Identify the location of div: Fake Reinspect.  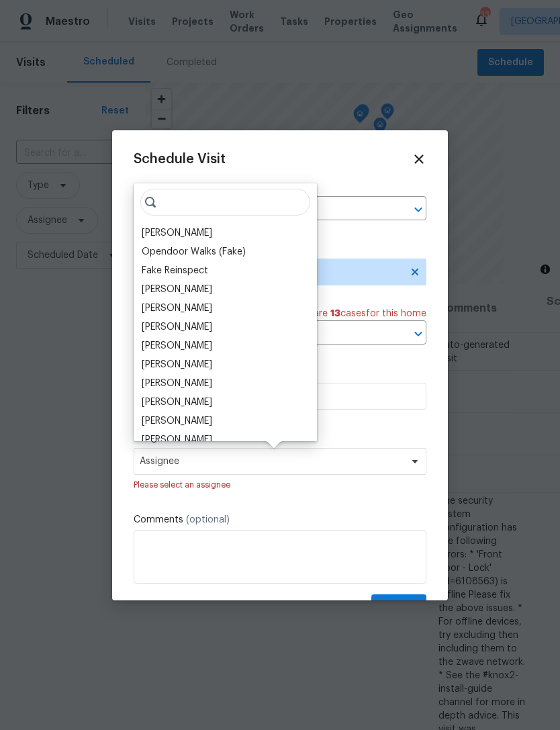
(174, 270).